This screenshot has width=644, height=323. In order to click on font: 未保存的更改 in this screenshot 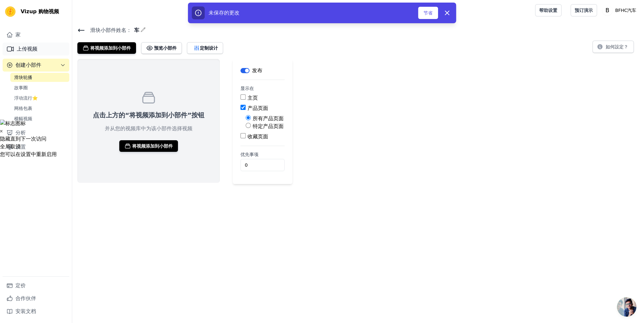, I will do `click(224, 12)`.